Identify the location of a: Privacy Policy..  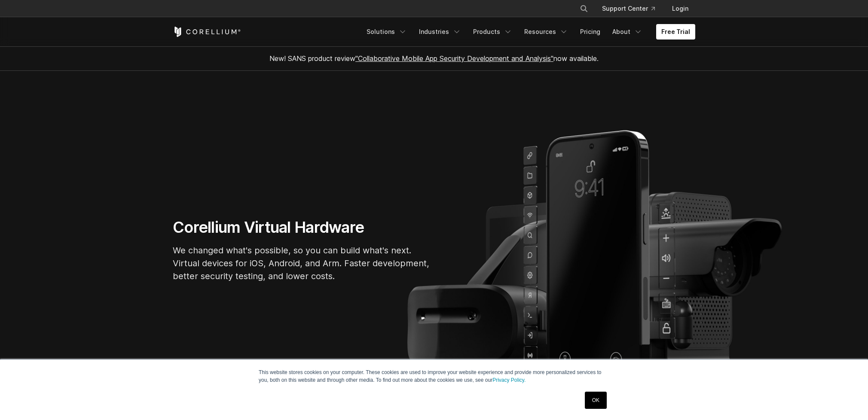
(508, 380).